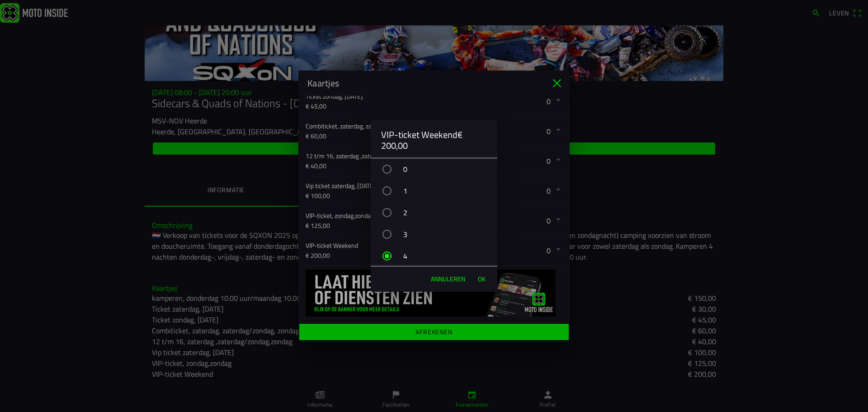  What do you see at coordinates (422, 140) in the screenshot?
I see `font: VIP-ticket Weekend€ 200,00` at bounding box center [422, 140].